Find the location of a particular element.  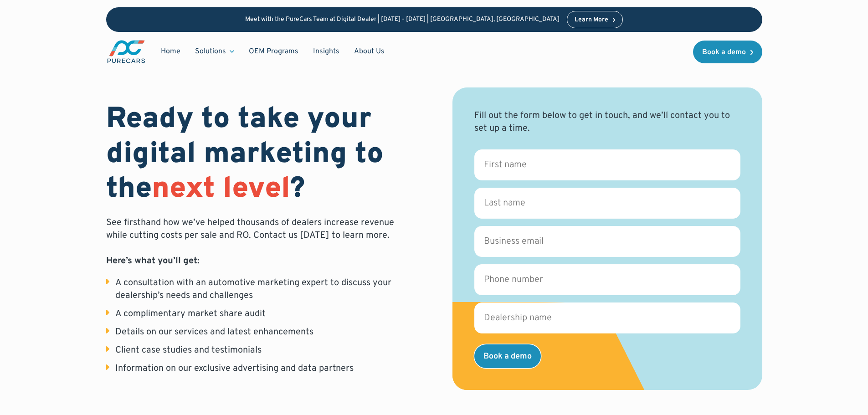

input: Dealership name is located at coordinates (608, 318).